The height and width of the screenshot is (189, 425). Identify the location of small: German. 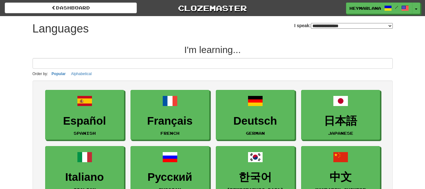
(255, 133).